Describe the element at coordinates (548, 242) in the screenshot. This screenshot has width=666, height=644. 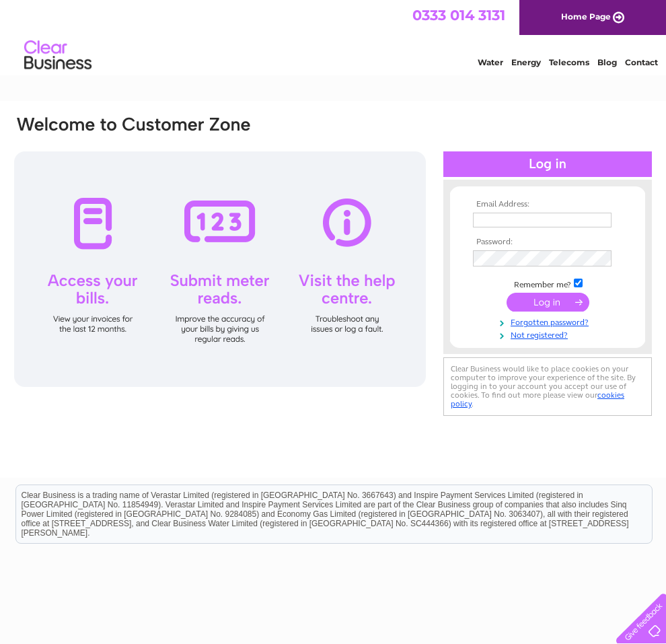
I see `th: Password:` at that location.